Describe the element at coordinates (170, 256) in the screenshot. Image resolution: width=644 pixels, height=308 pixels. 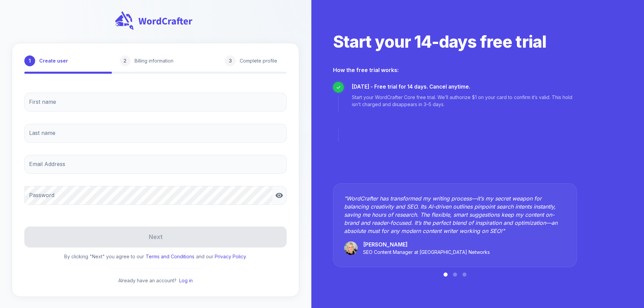
I see `a: Terms and Conditions` at that location.